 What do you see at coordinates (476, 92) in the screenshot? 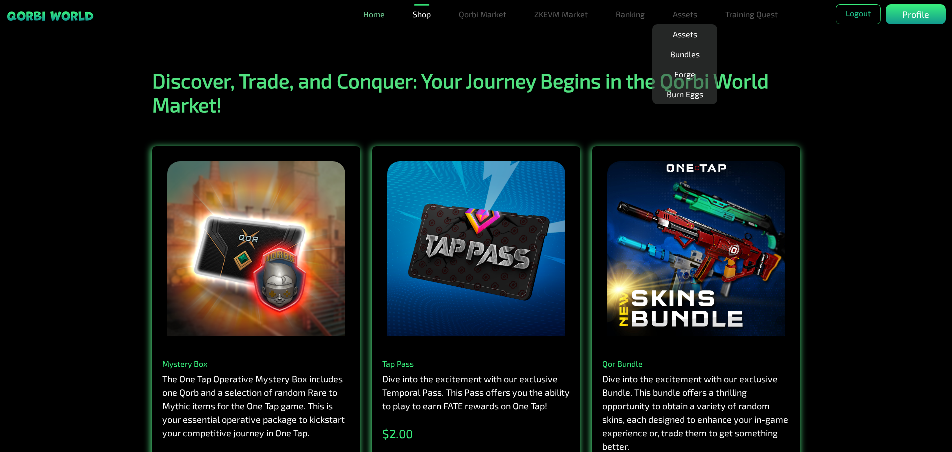
I see `h1: Discover, Trade, and Conquer: Your Journey Begins in the Qorbi World Market!` at bounding box center [476, 92].